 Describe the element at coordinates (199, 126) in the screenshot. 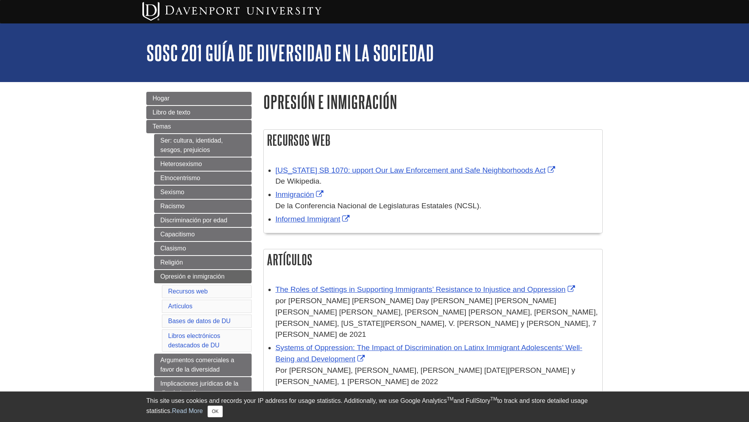

I see `a: Temas` at that location.